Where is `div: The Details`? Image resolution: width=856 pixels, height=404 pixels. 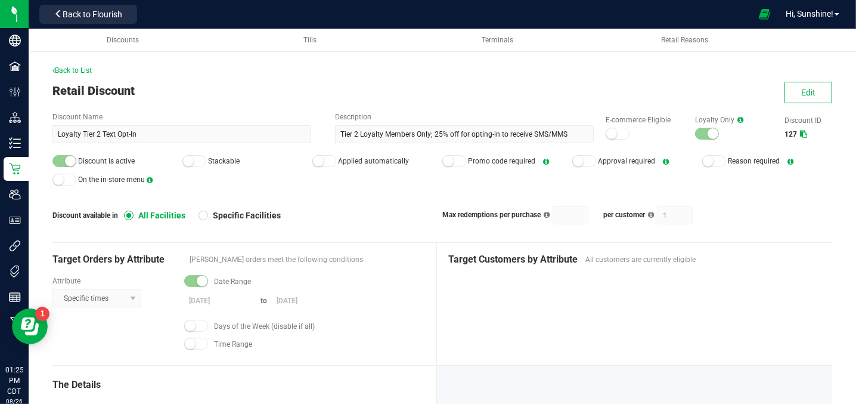 div: The Details is located at coordinates (238, 384).